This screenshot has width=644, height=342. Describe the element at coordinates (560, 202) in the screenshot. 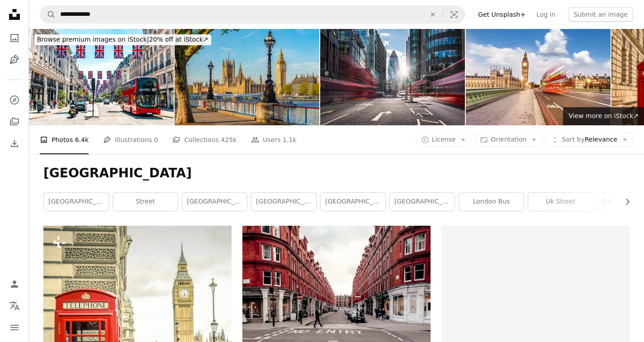

I see `a: uk street` at that location.